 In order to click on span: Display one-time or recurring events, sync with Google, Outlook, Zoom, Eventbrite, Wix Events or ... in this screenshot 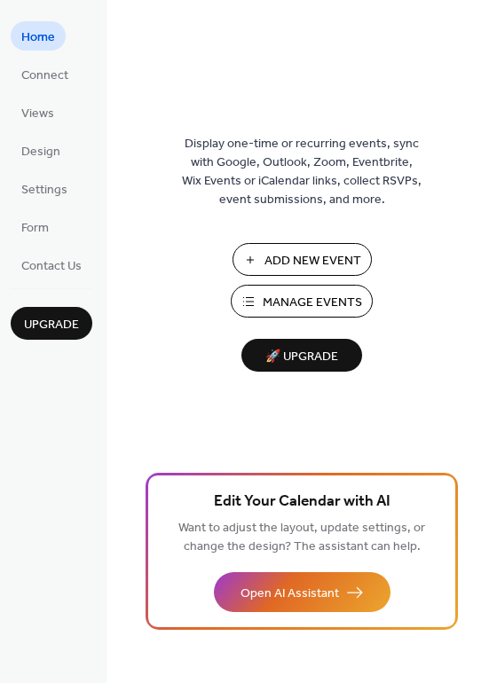, I will do `click(302, 172)`.